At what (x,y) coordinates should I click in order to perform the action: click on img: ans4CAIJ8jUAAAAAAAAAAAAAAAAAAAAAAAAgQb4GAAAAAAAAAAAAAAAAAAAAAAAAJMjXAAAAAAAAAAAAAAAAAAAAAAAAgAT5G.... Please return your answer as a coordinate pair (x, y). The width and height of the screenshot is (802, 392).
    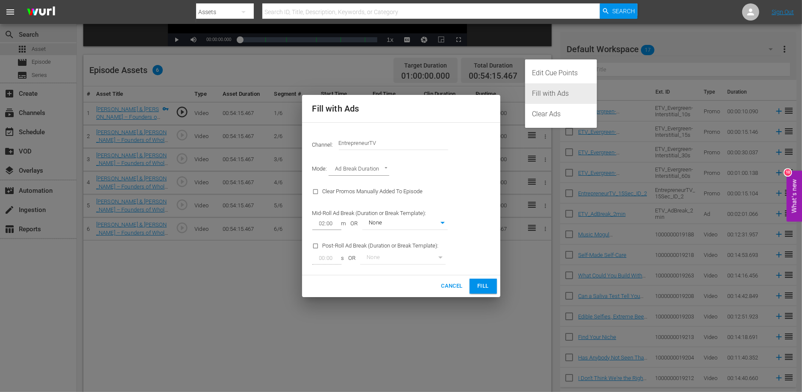
    Looking at the image, I should click on (41, 12).